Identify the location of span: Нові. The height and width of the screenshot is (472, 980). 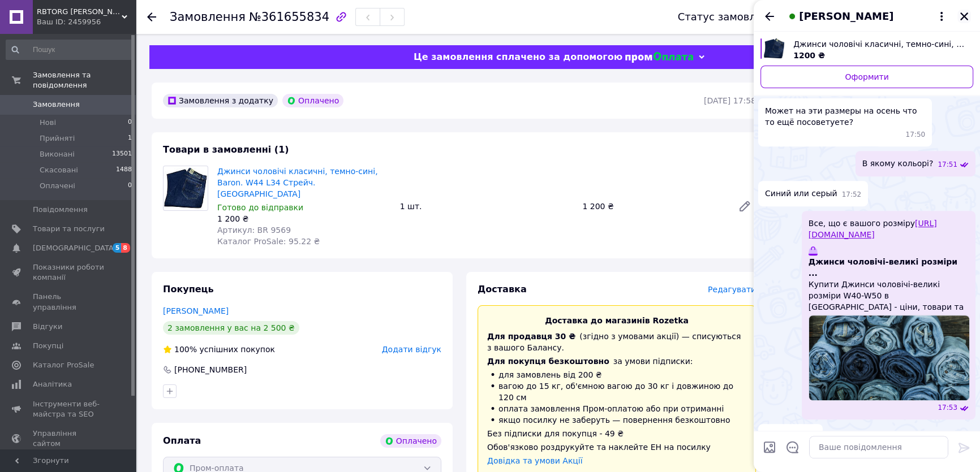
(48, 122).